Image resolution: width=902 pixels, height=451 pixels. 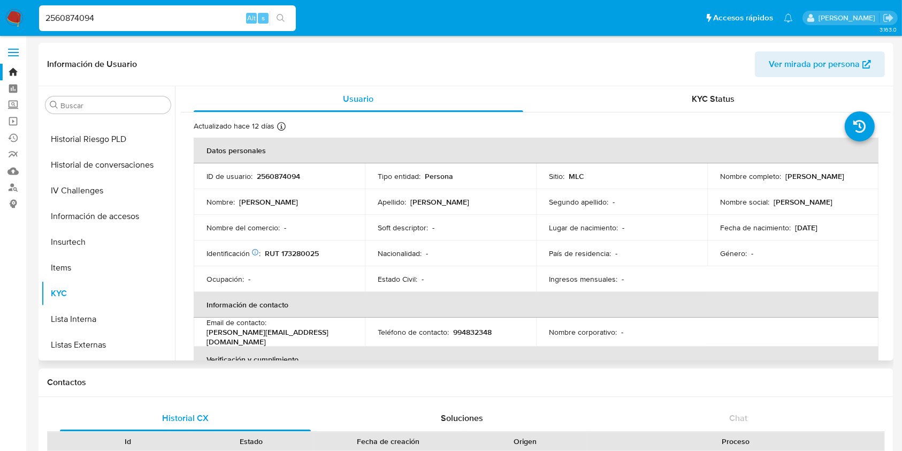 What do you see at coordinates (234, 126) in the screenshot?
I see `p: Actualizado hace 12 días` at bounding box center [234, 126].